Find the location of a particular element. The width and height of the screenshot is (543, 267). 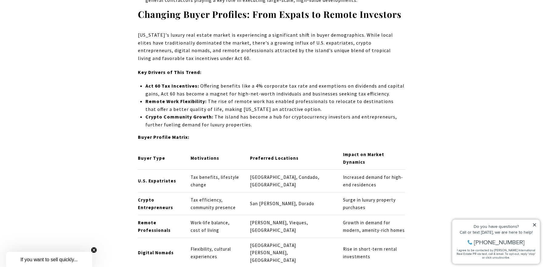

span: Remote Professionals is located at coordinates (154, 226).